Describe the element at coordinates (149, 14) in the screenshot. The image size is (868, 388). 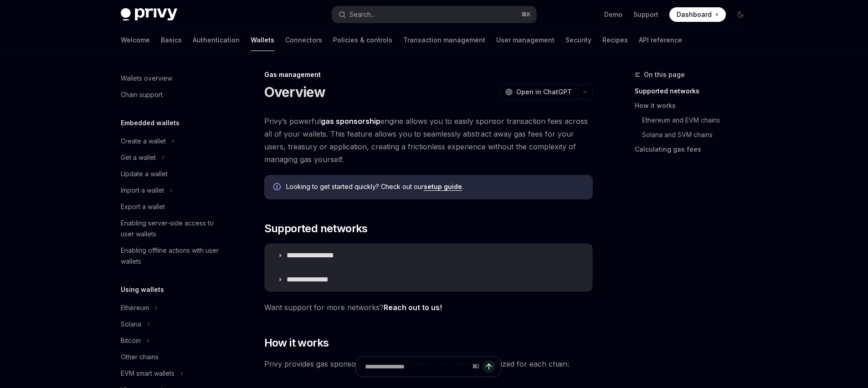
I see `img: dark logo` at that location.